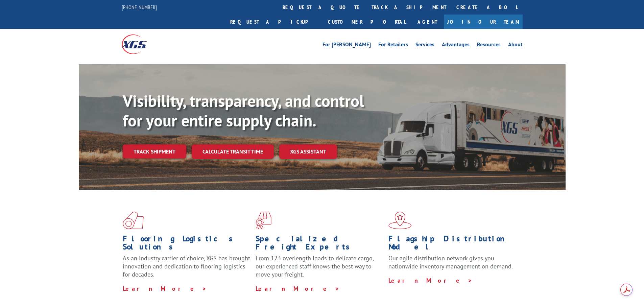 This screenshot has width=644, height=308. Describe the element at coordinates (425, 46) in the screenshot. I see `a: Services` at that location.